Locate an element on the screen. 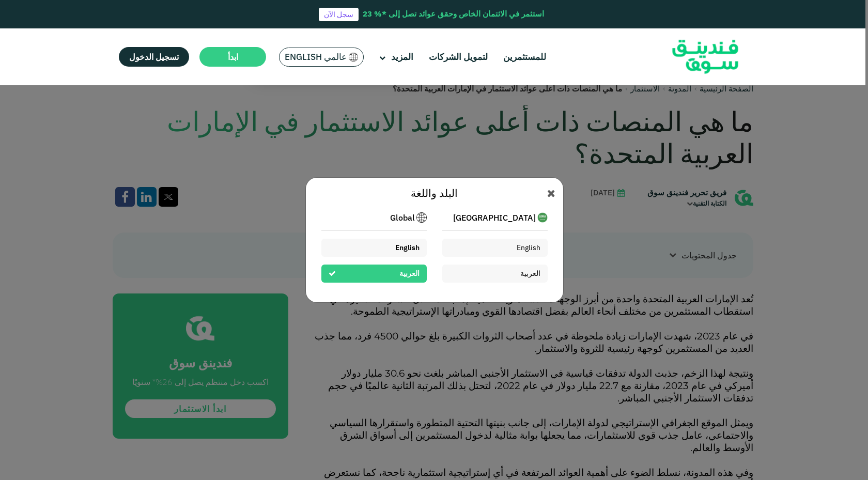 Image resolution: width=868 pixels, height=480 pixels. img: Logo is located at coordinates (705, 57).